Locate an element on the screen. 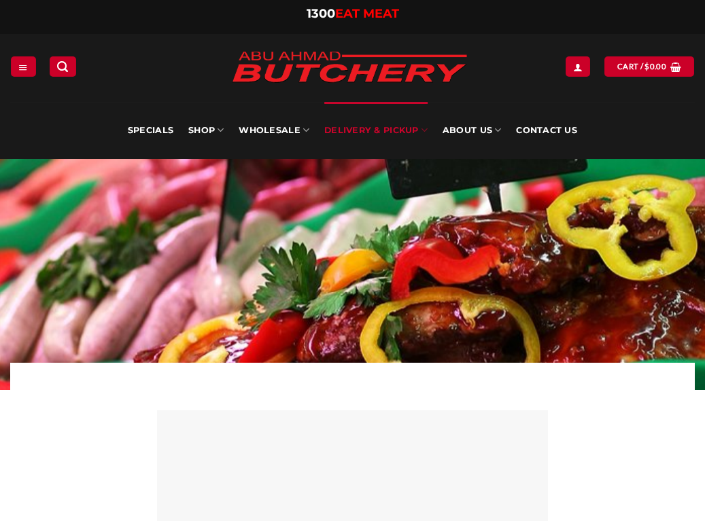 Image resolution: width=705 pixels, height=521 pixels. a: Search is located at coordinates (63, 66).